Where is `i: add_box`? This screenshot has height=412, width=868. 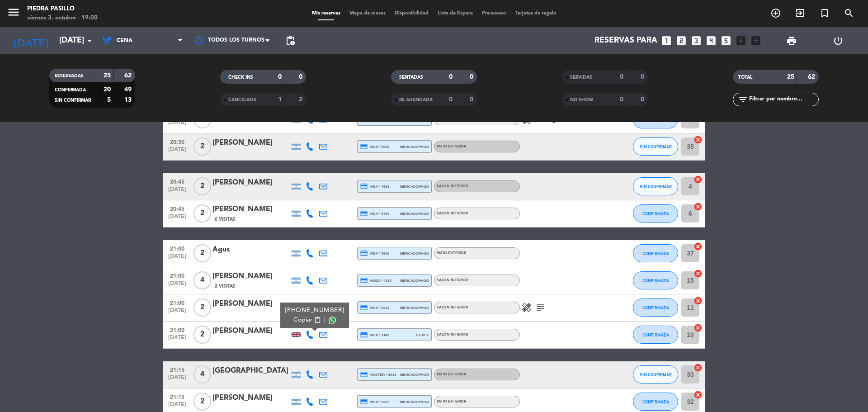
i: add_box is located at coordinates (756, 41).